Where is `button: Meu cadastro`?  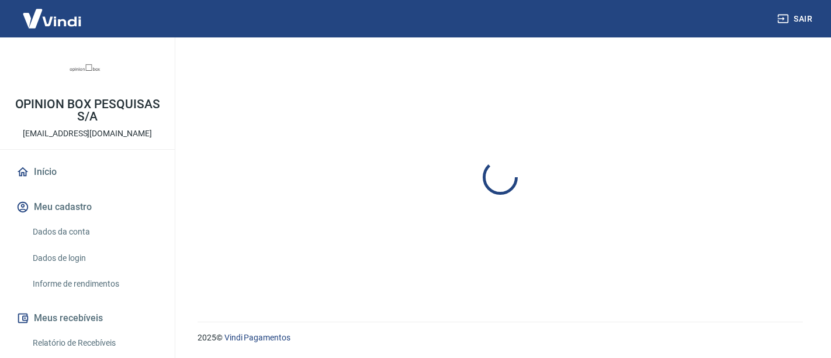
button: Meu cadastro is located at coordinates (87, 207).